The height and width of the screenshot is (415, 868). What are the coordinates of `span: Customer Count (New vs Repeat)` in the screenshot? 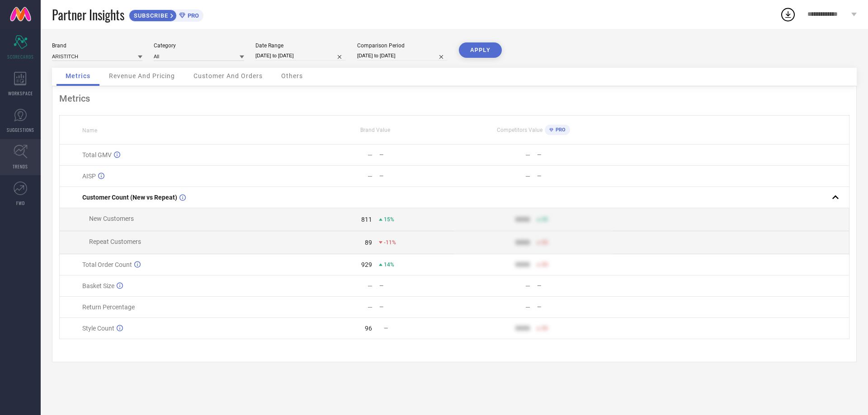 It's located at (130, 197).